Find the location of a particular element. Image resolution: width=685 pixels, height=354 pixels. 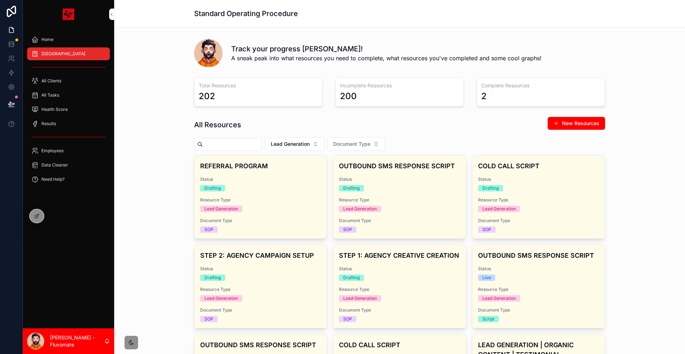

div: Script is located at coordinates (488, 319).